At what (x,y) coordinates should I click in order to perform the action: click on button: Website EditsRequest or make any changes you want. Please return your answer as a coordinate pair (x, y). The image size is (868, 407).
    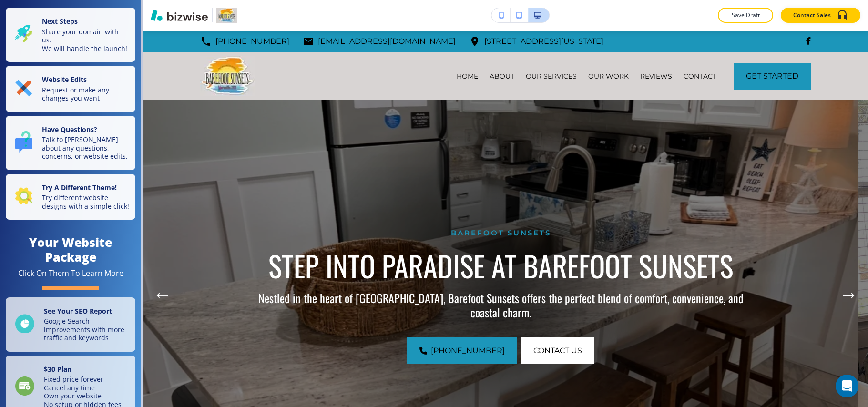
    Looking at the image, I should click on (71, 88).